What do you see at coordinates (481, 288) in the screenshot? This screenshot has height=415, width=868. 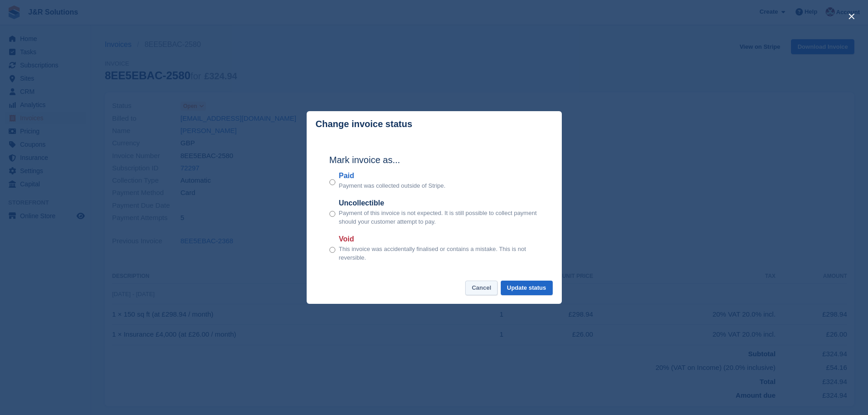 I see `button: Cancel` at bounding box center [481, 288].